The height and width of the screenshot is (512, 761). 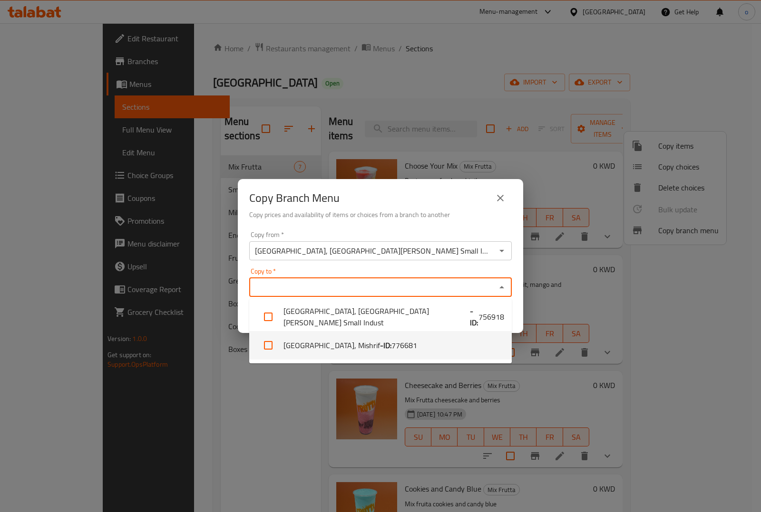 What do you see at coordinates (404, 346) in the screenshot?
I see `span: 776681` at bounding box center [404, 346].